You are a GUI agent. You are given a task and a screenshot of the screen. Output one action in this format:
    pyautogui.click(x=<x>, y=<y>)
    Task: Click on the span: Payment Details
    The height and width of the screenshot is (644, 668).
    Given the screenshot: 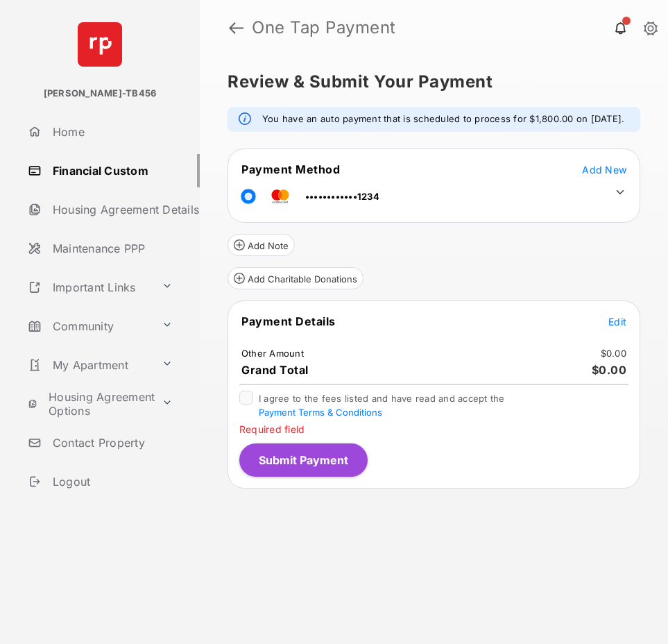 What is the action you would take?
    pyautogui.click(x=289, y=322)
    